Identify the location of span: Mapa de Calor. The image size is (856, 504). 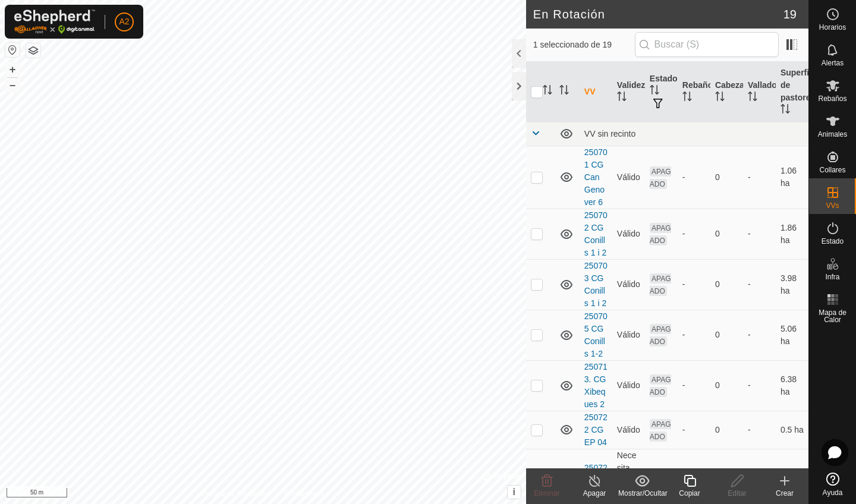
(832, 316).